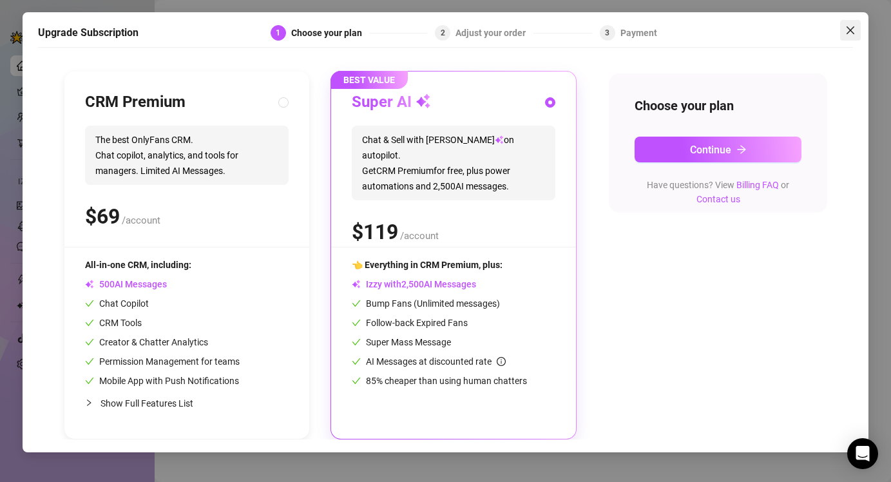  I want to click on span: AI Messages at discounted rate, so click(435, 361).